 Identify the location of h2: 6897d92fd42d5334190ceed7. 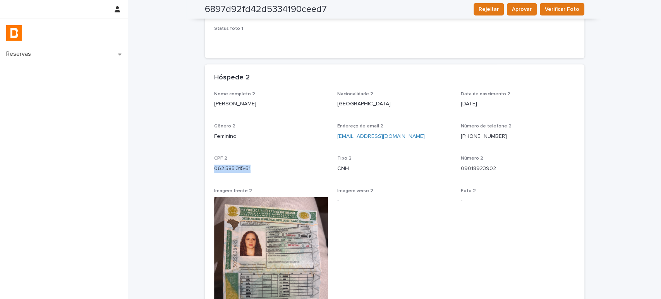
(266, 9).